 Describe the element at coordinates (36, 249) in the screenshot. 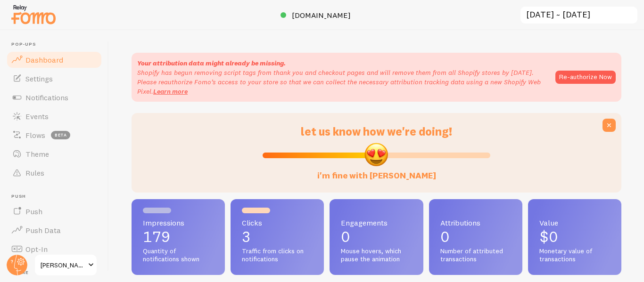

I see `span: Opt-In` at that location.